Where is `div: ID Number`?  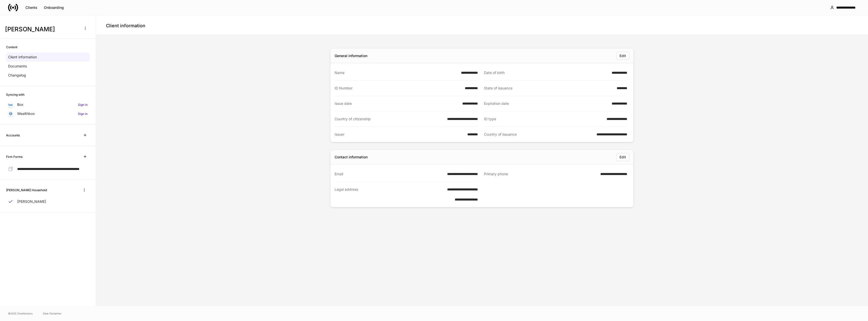 div: ID Number is located at coordinates (398, 88).